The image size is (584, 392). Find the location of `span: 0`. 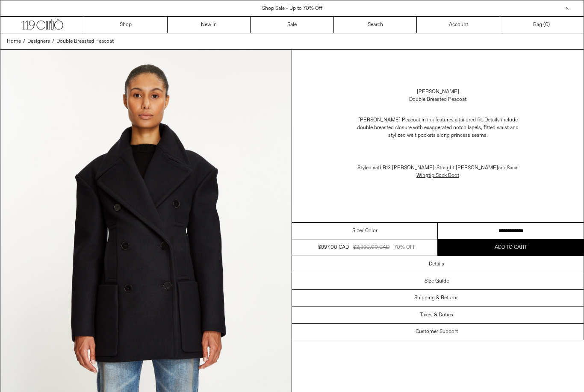

span: 0 is located at coordinates (546, 25).